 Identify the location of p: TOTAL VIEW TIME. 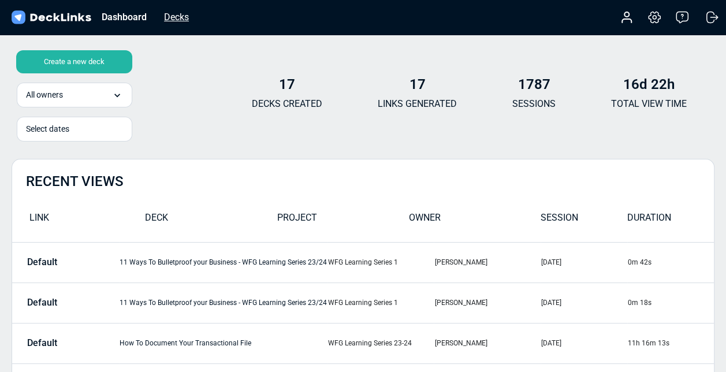
(649, 104).